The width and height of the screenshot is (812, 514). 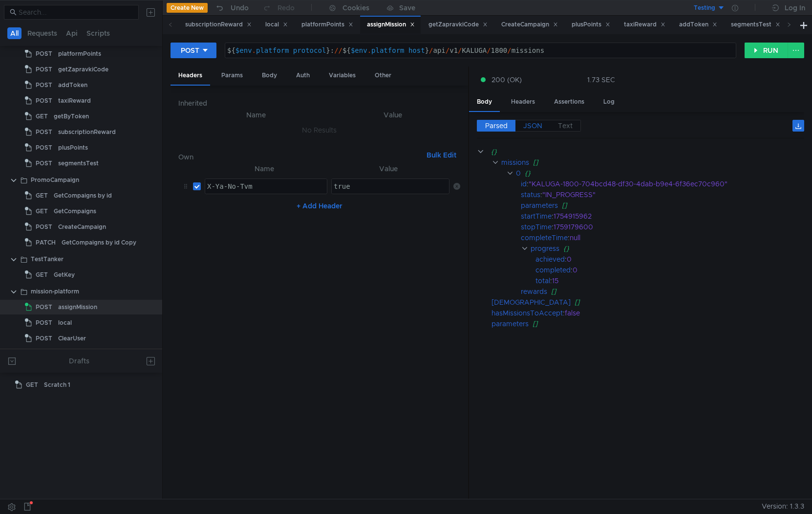 I want to click on nz-embed-empty: No Results, so click(x=319, y=130).